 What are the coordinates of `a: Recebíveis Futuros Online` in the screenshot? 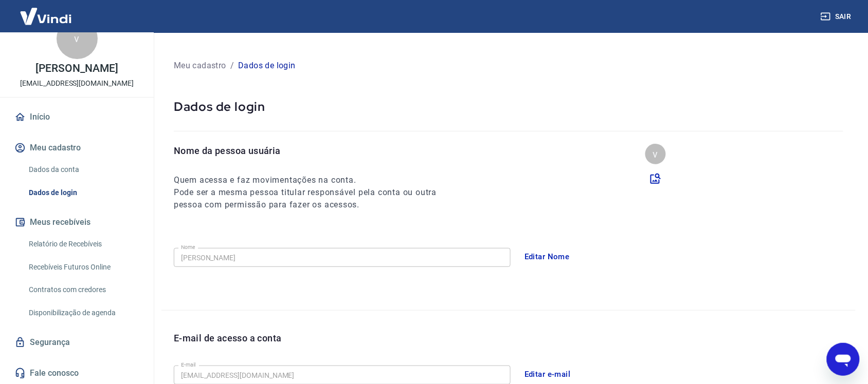 It's located at (83, 267).